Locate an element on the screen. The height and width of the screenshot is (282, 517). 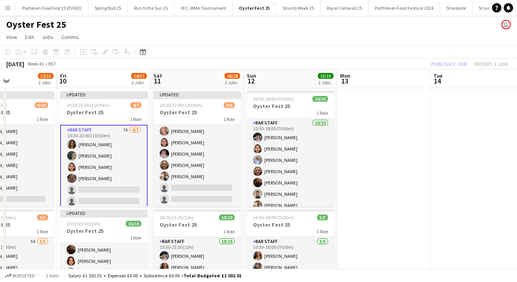
span: Jobs is located at coordinates (48, 37).